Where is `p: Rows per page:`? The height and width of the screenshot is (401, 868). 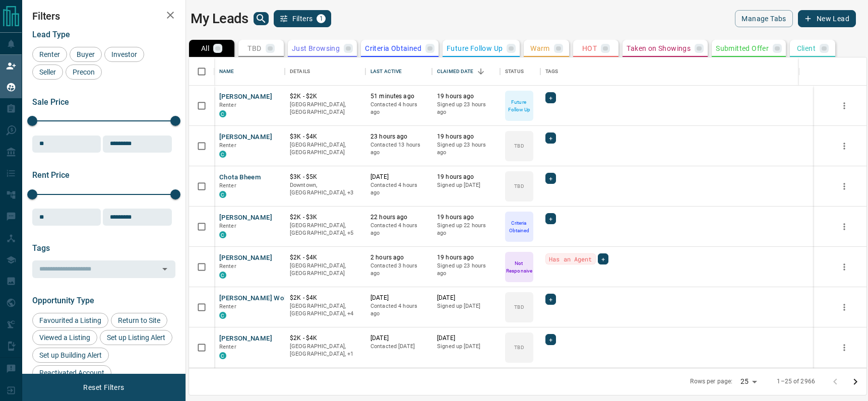 p: Rows per page: is located at coordinates (711, 381).